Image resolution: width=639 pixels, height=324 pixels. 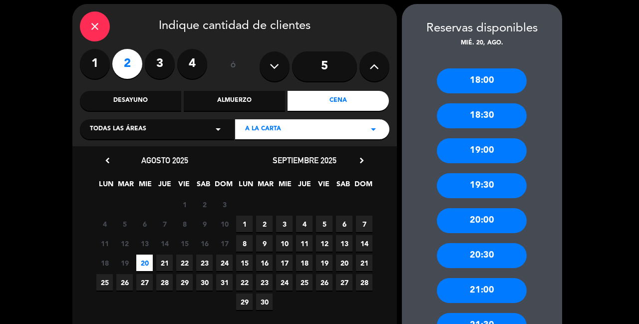 I want to click on div: 19:30, so click(x=481, y=186).